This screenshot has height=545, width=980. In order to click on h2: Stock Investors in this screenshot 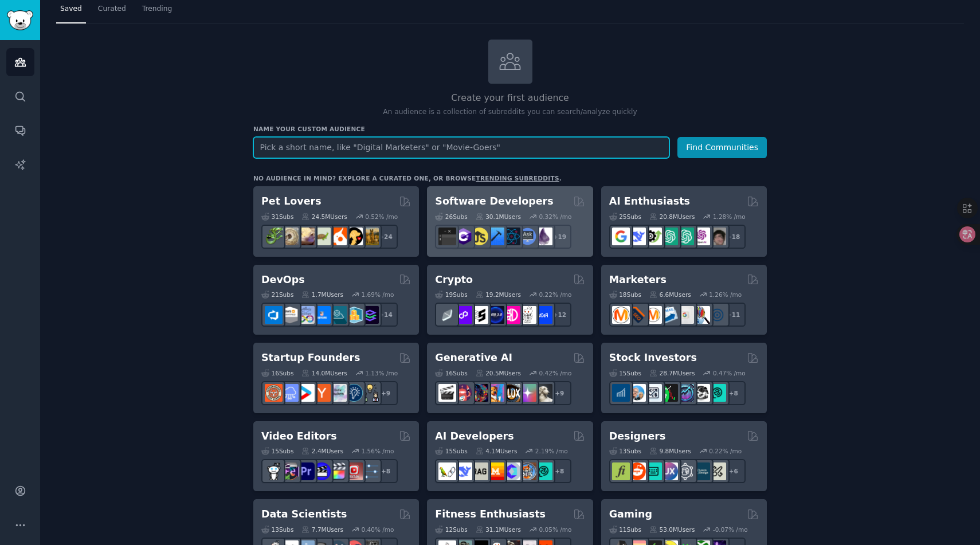, I will do `click(653, 358)`.